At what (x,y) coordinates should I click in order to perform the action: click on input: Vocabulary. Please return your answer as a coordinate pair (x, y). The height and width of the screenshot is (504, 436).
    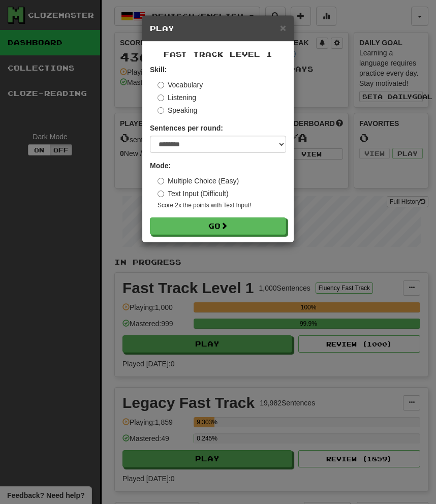
    Looking at the image, I should click on (160, 85).